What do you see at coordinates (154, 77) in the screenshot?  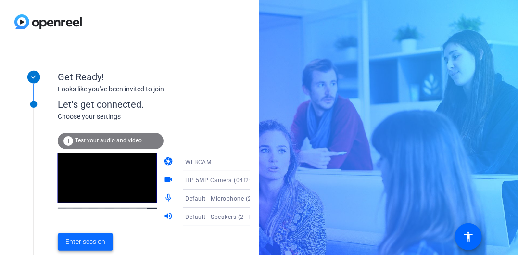 I see `div: Get Ready!` at bounding box center [154, 77].